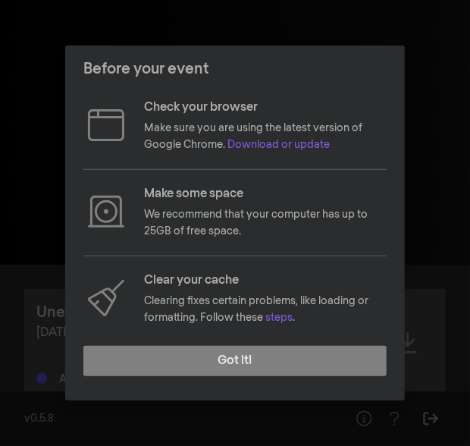 Image resolution: width=470 pixels, height=446 pixels. I want to click on p: Make some space, so click(265, 194).